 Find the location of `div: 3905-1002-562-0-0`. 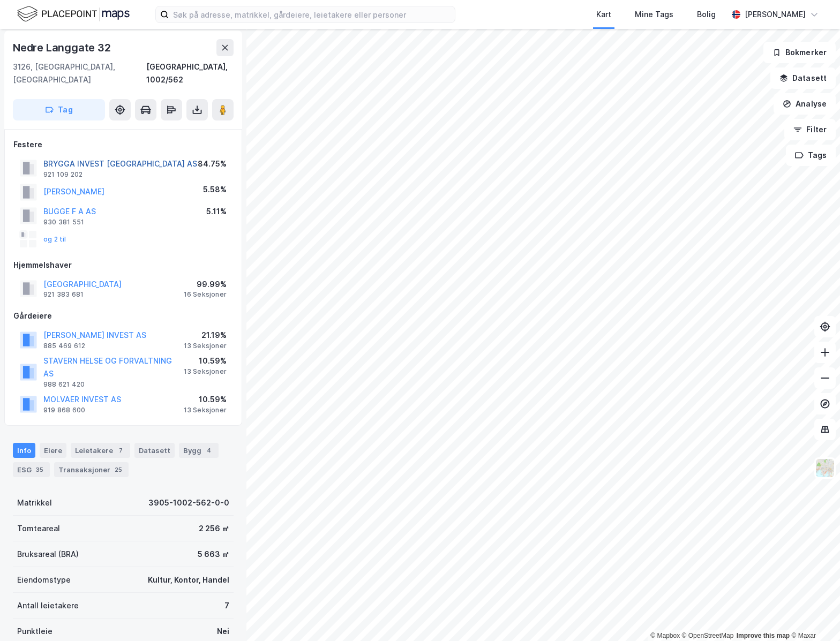

div: 3905-1002-562-0-0 is located at coordinates (189, 503).